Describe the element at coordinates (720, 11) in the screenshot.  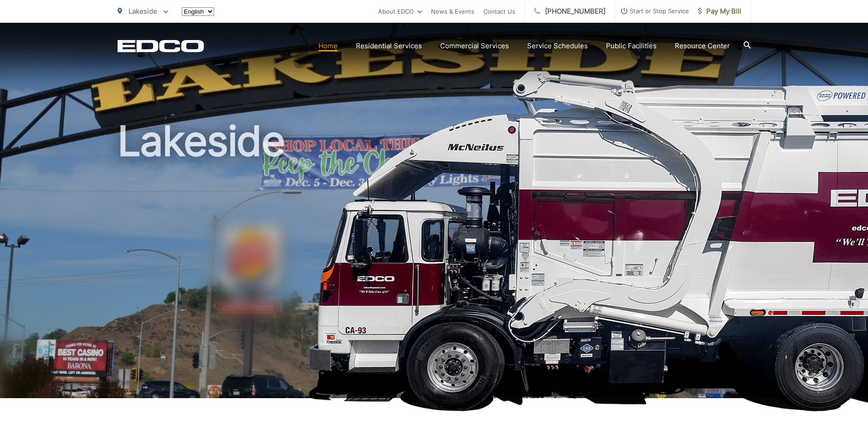
I see `span: Pay My Bill` at that location.